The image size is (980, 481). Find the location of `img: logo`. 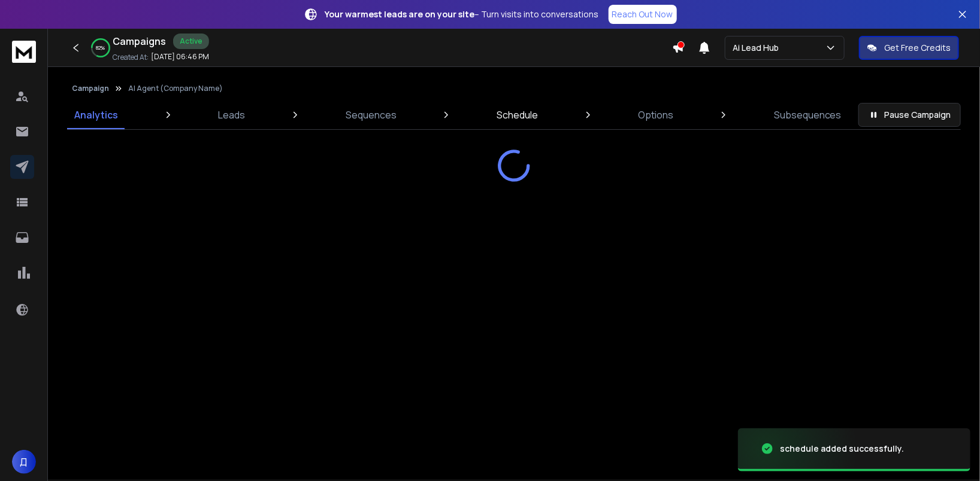

img: logo is located at coordinates (24, 51).